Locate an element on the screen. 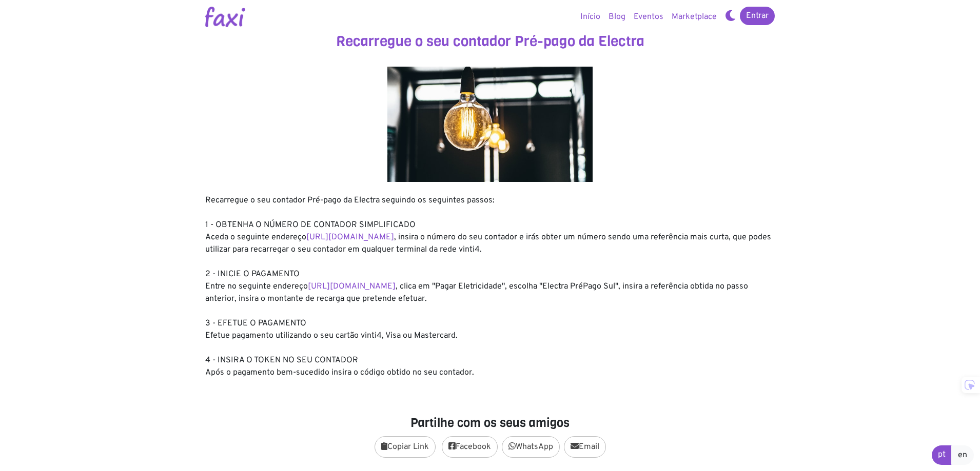 This screenshot has height=471, width=980. a: Email is located at coordinates (584, 446).